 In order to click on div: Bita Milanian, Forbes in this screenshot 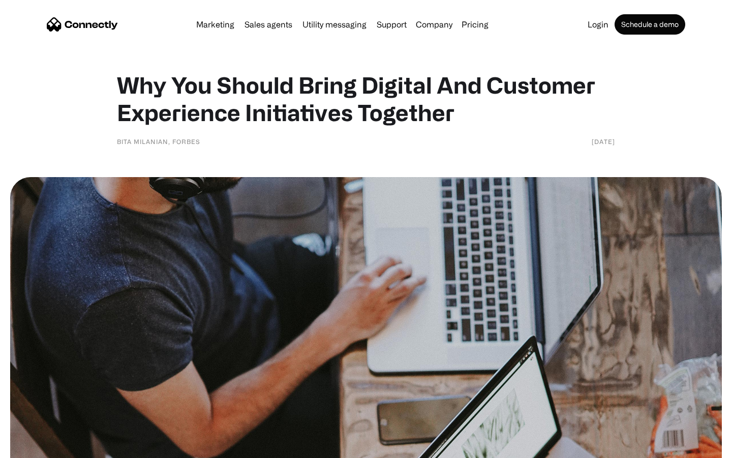, I will do `click(159, 141)`.